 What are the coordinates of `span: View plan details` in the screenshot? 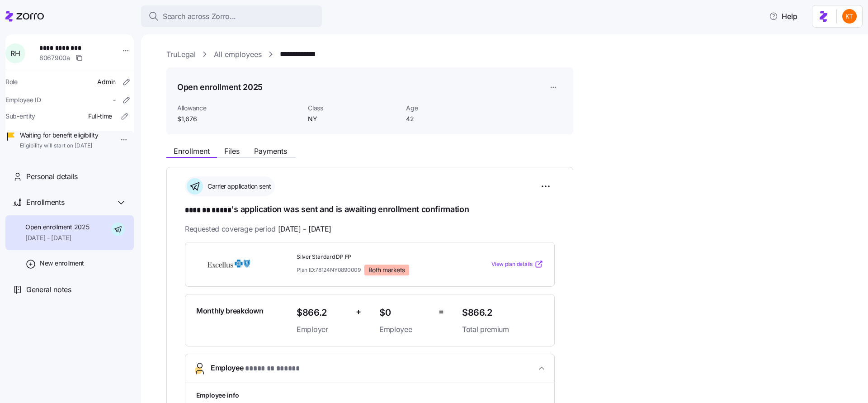 It's located at (512, 264).